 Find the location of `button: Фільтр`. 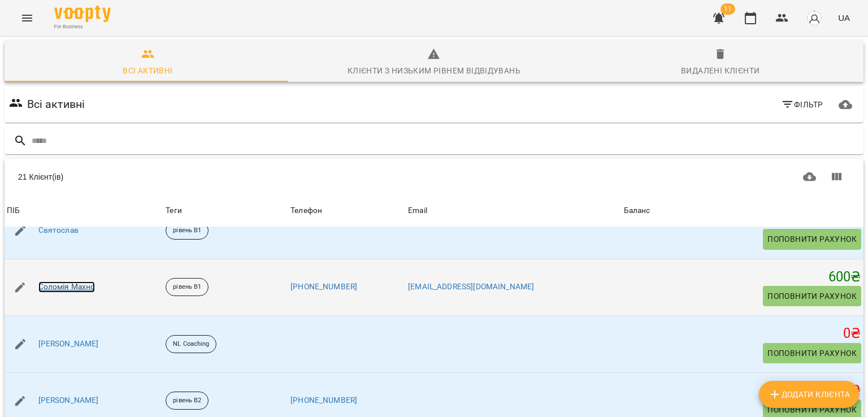

button: Фільтр is located at coordinates (802, 105).